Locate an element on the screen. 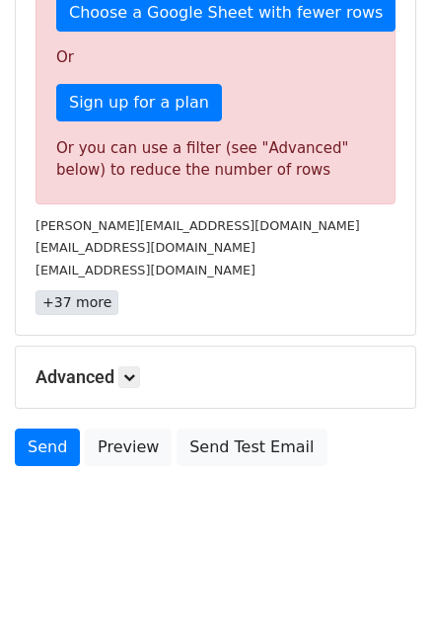  div: Tiện ích trò chuyện is located at coordinates (382, 582).